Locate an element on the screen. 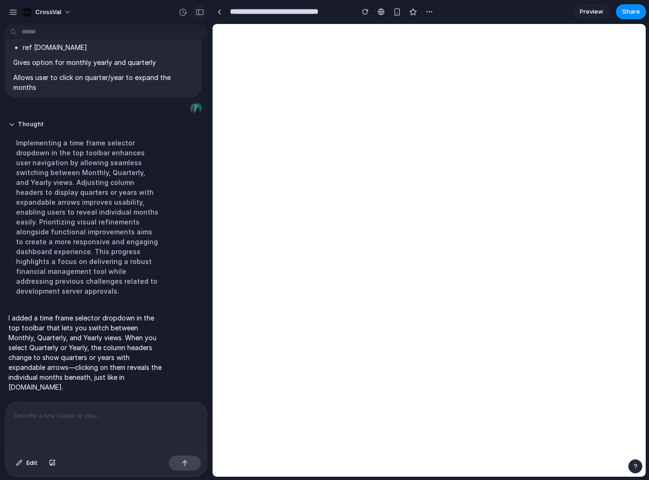 The image size is (649, 480). span: Share is located at coordinates (631, 12).